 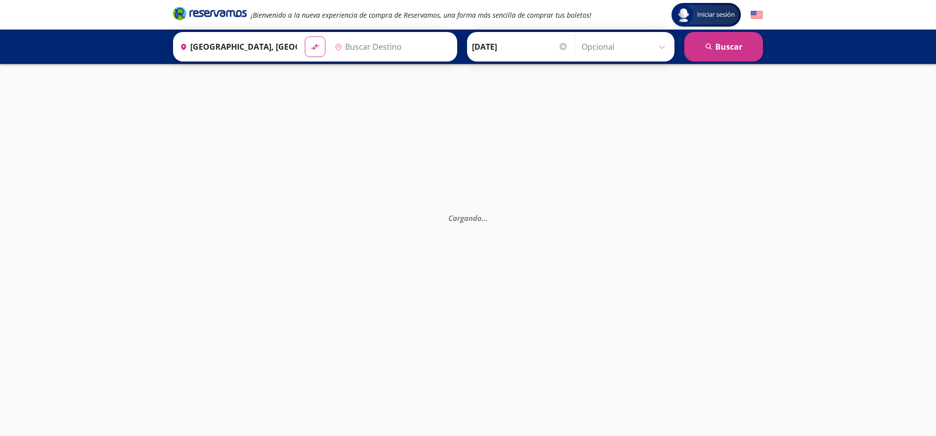 I want to click on input: Opcional, so click(x=625, y=47).